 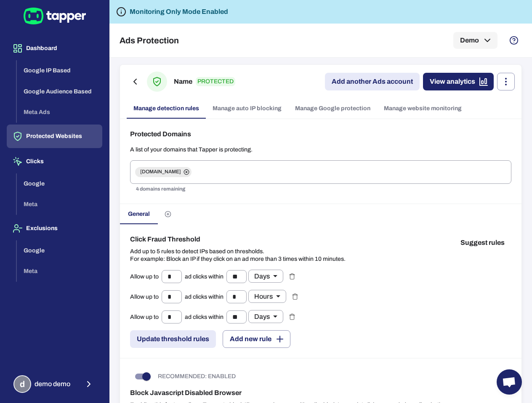 What do you see at coordinates (121, 12) in the screenshot?
I see `svg: Tapper is not blocking any fraudulent activity for this domain` at bounding box center [121, 12].